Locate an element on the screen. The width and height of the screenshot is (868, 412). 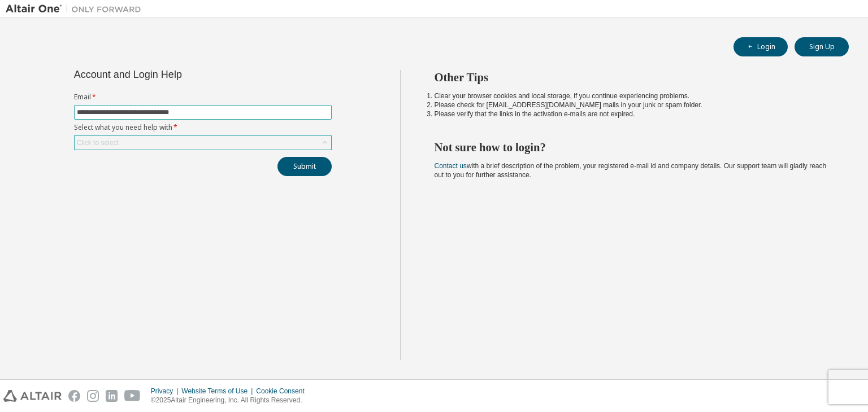
div: Privacy is located at coordinates (166, 391).